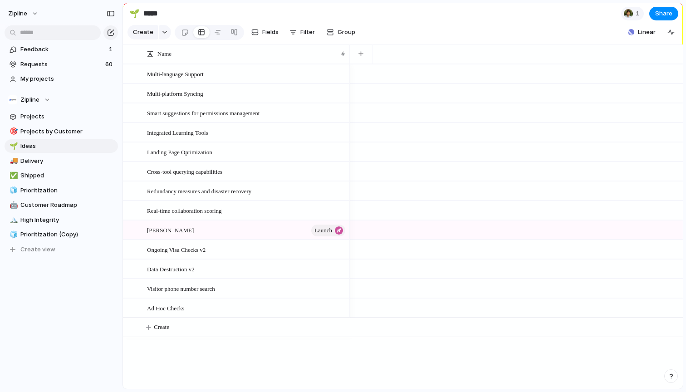  I want to click on div: 🏔️High Integrity, so click(61, 220).